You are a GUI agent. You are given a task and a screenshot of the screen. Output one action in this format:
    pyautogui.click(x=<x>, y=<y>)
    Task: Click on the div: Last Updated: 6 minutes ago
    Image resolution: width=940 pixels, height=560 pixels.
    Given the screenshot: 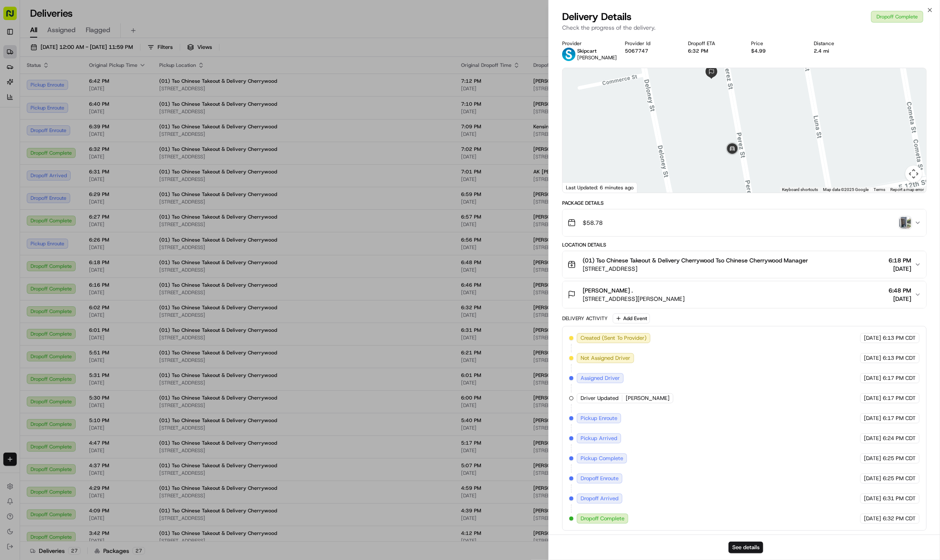 What is the action you would take?
    pyautogui.click(x=599, y=187)
    